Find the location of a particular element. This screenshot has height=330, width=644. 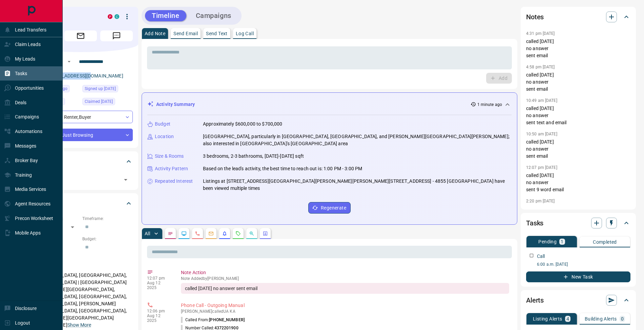

div: Alerts is located at coordinates (578, 300).